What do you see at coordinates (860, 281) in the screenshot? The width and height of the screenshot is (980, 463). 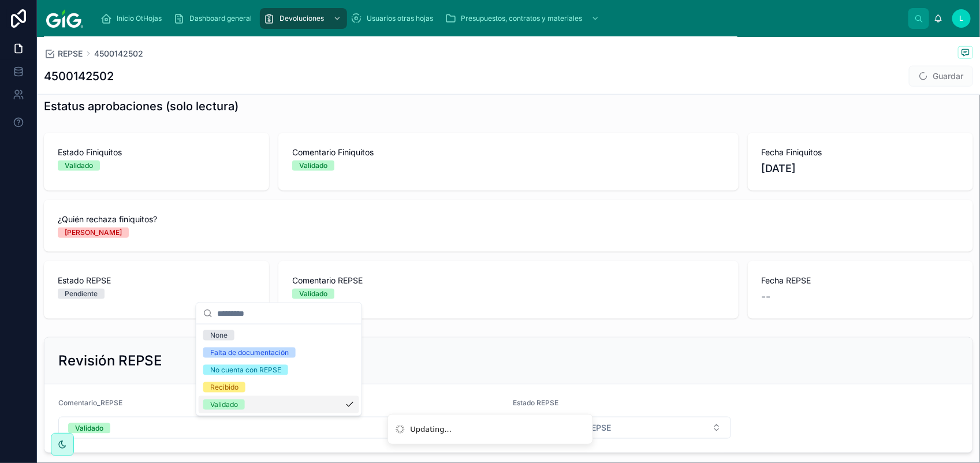 I see `span: Fecha REPSE` at bounding box center [860, 281].